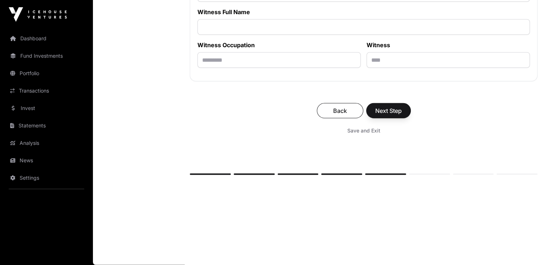  I want to click on a: News, so click(46, 160).